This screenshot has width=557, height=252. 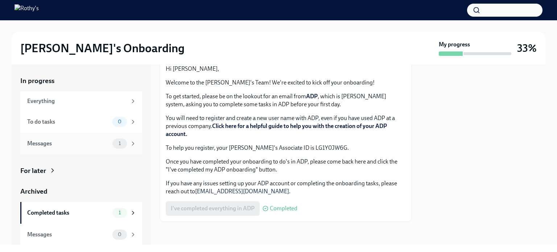 I want to click on p: You will need to register and create a new user name with ADP, even if you have used ADP at a pre..., so click(x=286, y=126).